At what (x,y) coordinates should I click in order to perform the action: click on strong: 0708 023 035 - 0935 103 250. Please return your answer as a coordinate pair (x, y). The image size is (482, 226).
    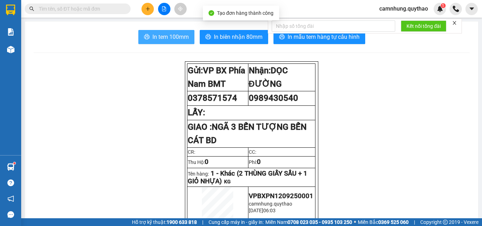
    Looking at the image, I should click on (320, 223).